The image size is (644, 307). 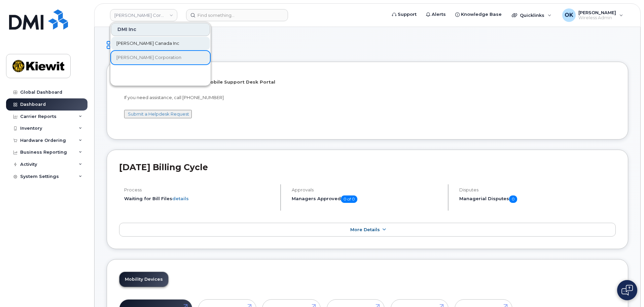 What do you see at coordinates (158, 114) in the screenshot?
I see `button: Submit a Helpdesk Request` at bounding box center [158, 114].